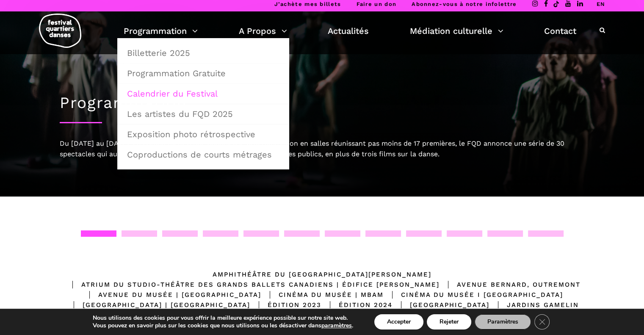 The height and width of the screenshot is (335, 644). Describe the element at coordinates (337, 325) in the screenshot. I see `button: paramètres` at that location.